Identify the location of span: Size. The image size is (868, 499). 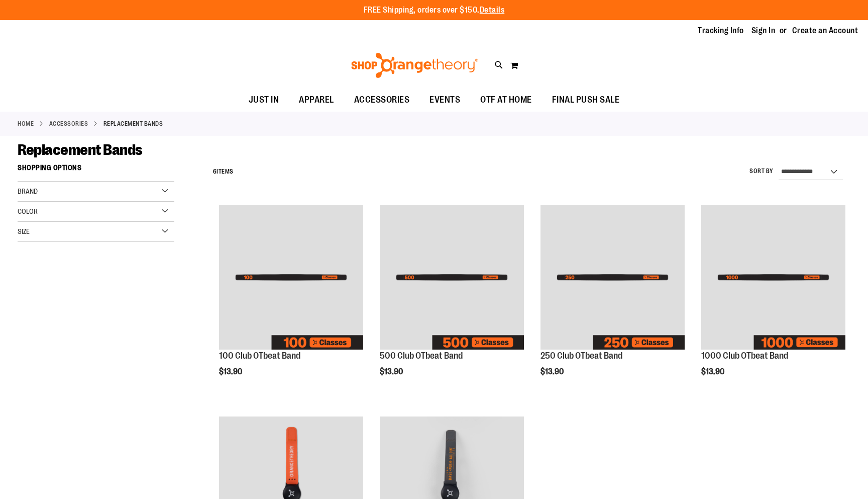
(23, 232).